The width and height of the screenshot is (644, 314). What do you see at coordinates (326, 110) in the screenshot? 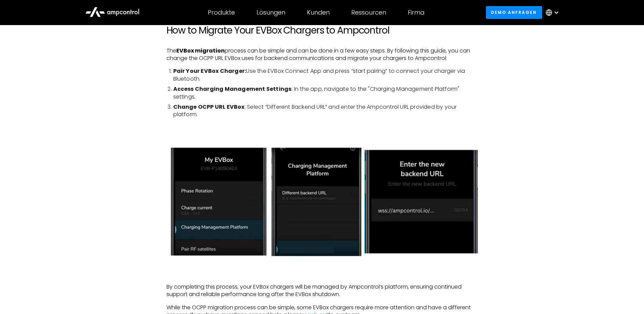
I see `li: : Select “Different Backend URL” and enter the Ampcontrol URL provided by your platform.` at bounding box center [326, 110].